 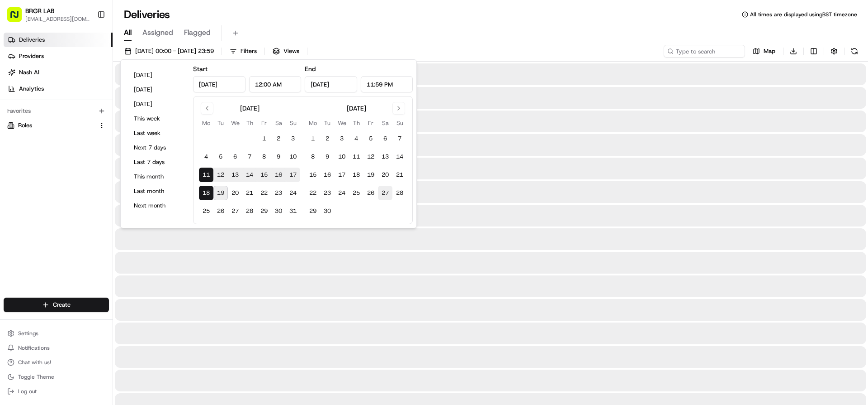 I want to click on button: This week, so click(x=157, y=119).